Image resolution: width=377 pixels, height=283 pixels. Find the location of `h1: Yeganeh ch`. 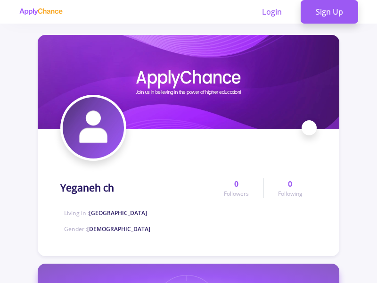

h1: Yeganeh ch is located at coordinates (87, 188).